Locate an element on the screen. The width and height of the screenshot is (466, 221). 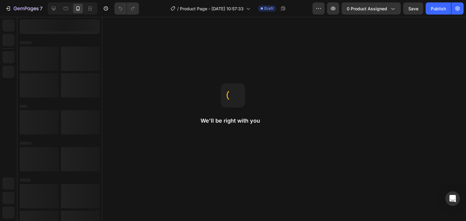
span: Save is located at coordinates (413, 8).